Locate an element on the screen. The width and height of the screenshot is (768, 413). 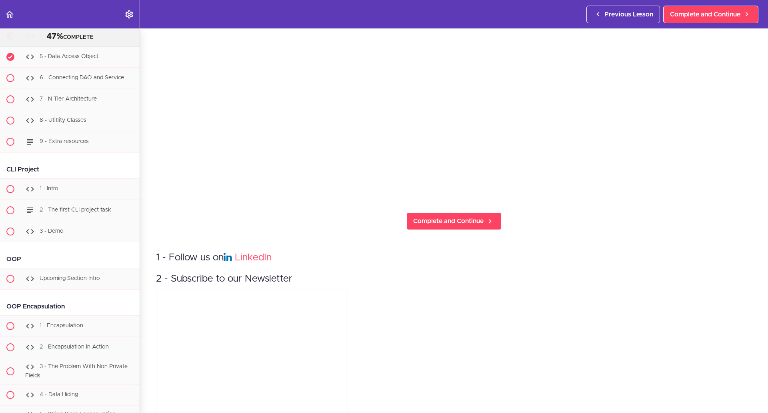
svg: Back to course curriculum is located at coordinates (10, 14).